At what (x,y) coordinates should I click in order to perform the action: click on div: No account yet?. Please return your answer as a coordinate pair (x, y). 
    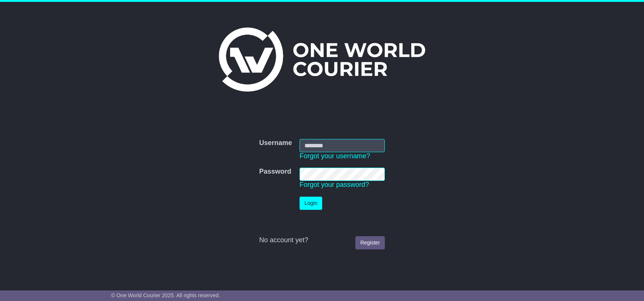
    Looking at the image, I should click on (322, 241).